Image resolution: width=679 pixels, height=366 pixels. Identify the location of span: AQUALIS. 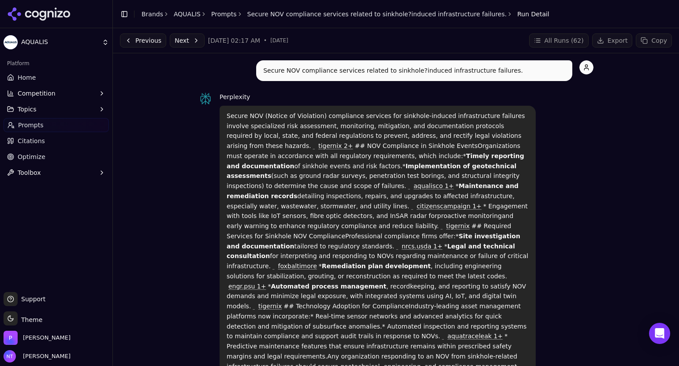
(60, 42).